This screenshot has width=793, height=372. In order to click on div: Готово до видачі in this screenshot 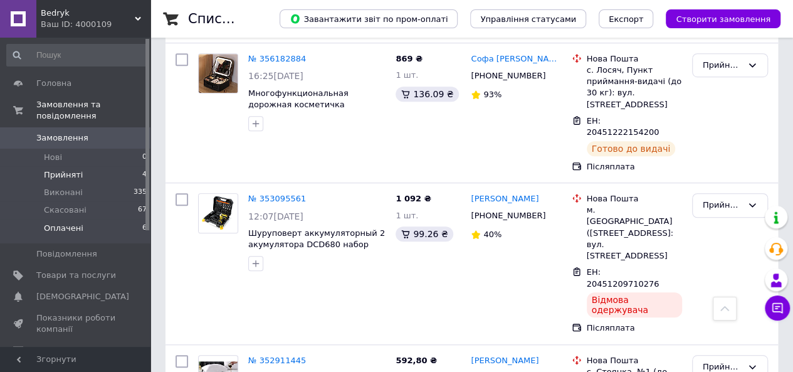, I will do `click(631, 149)`.